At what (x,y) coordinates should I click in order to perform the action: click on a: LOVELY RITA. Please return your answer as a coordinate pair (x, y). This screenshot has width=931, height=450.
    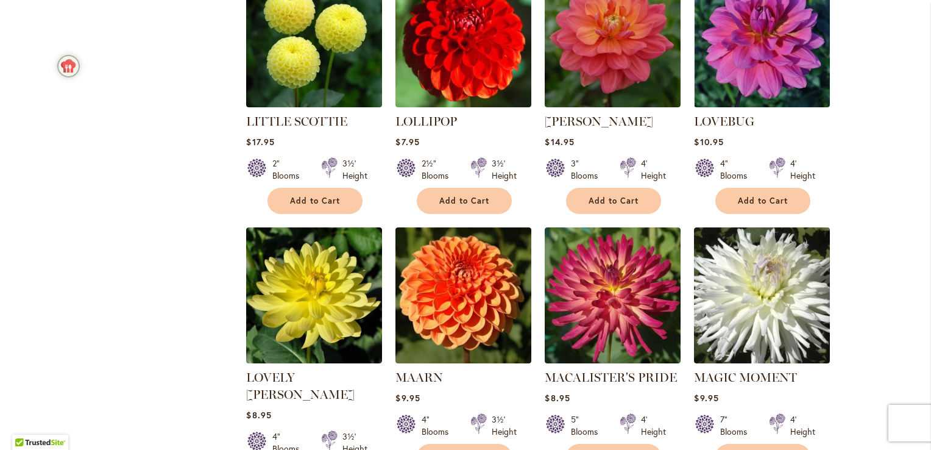
    Looking at the image, I should click on (314, 360).